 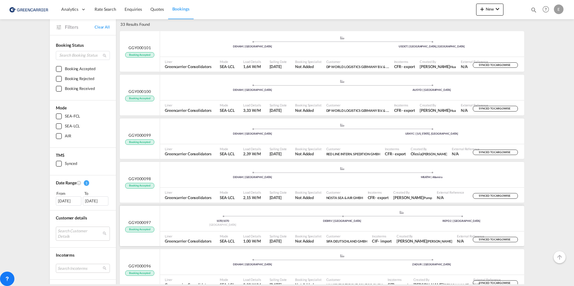 What do you see at coordinates (68, 136) in the screenshot?
I see `div: AIR` at bounding box center [68, 136].